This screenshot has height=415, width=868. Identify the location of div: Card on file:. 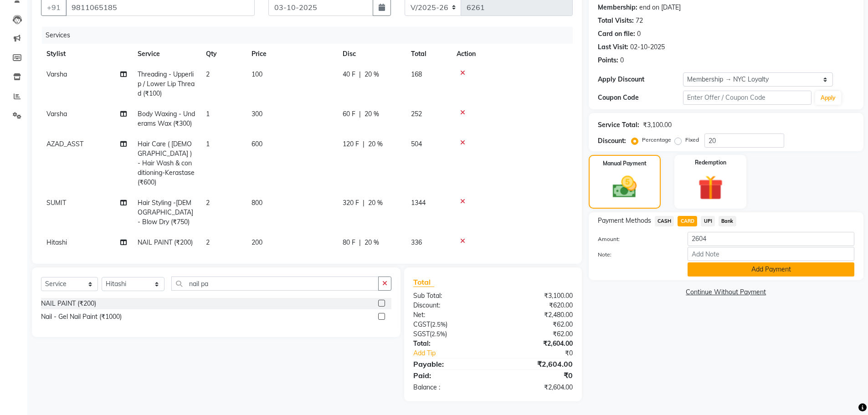
(617, 33).